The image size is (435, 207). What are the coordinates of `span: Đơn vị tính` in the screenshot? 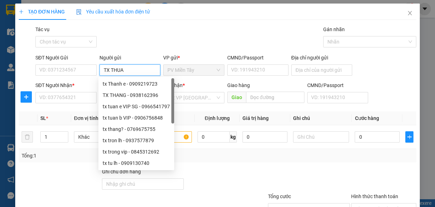 It's located at (87, 118).